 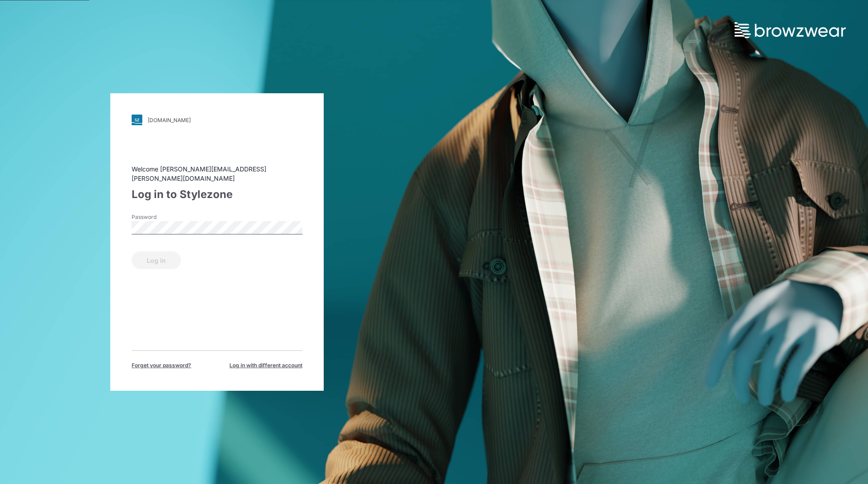 What do you see at coordinates (790, 30) in the screenshot?
I see `img: browzwear-logo.73288ffb.svg` at bounding box center [790, 30].